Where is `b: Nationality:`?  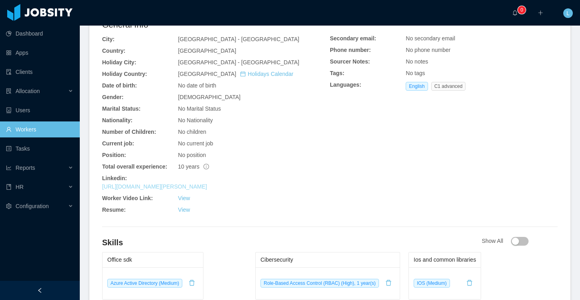 b: Nationality: is located at coordinates (117, 120).